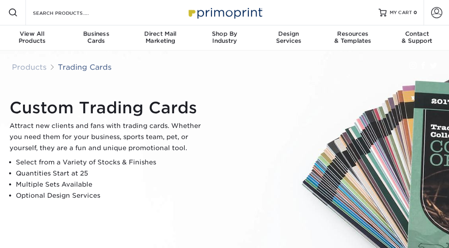 Image resolution: width=449 pixels, height=248 pixels. What do you see at coordinates (109, 108) in the screenshot?
I see `h1: Custom Trading Cards` at bounding box center [109, 108].